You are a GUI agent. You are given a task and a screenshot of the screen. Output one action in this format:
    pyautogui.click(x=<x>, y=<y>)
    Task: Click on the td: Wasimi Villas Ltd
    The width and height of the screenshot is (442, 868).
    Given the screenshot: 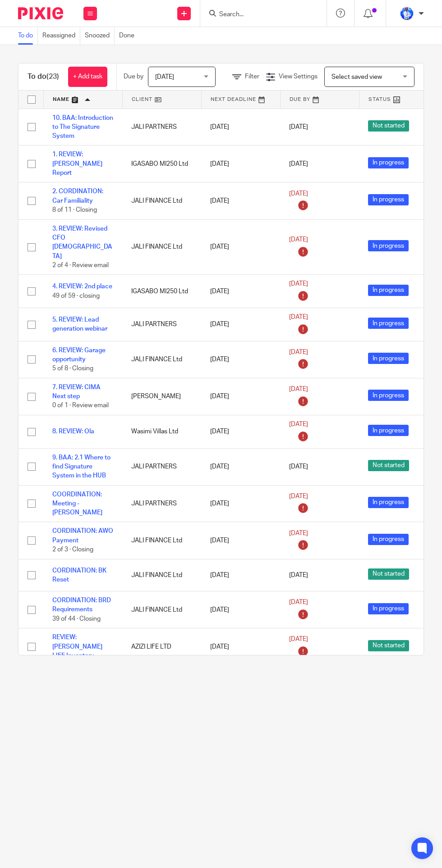 What is the action you would take?
    pyautogui.click(x=162, y=432)
    